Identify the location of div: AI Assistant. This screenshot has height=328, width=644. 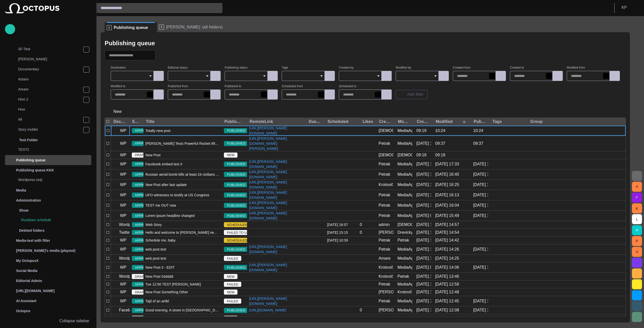
(48, 301).